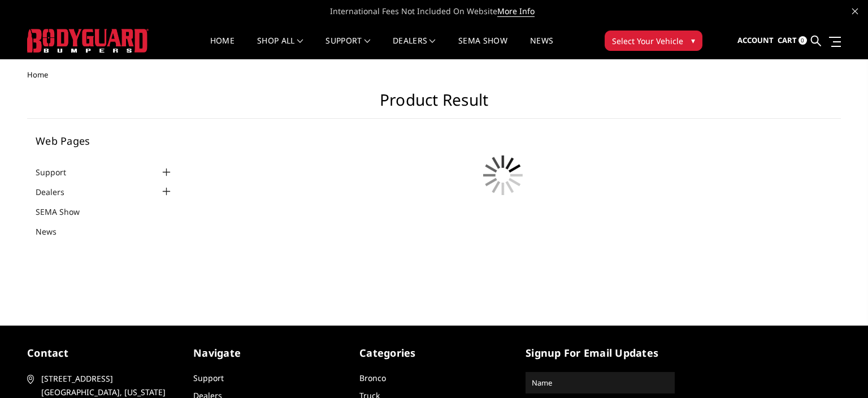  I want to click on h5: signup for email updates, so click(601, 352).